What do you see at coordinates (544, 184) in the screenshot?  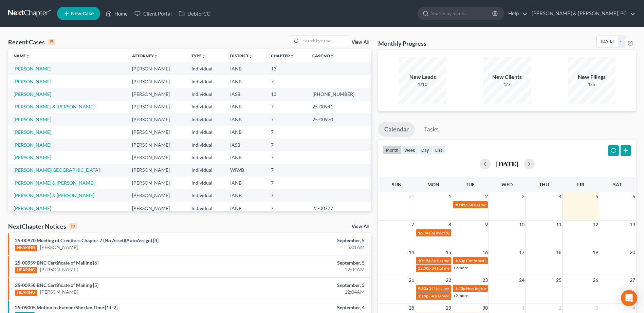 I see `span: Thu` at bounding box center [544, 184].